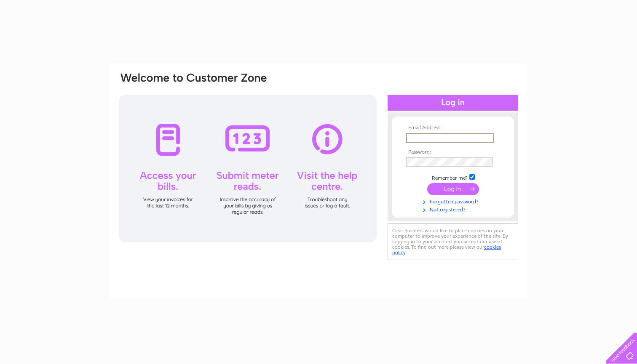 The image size is (637, 364). Describe the element at coordinates (453, 128) in the screenshot. I see `th: Email Address:` at that location.